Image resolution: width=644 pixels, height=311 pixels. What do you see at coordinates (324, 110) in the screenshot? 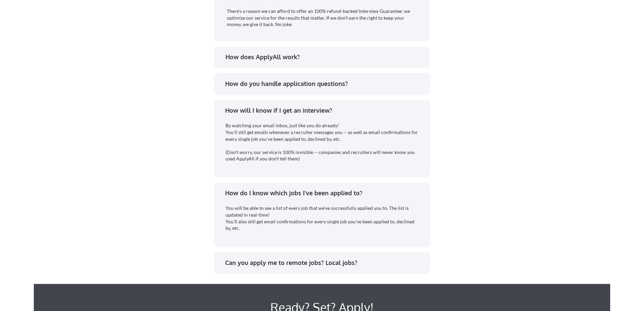
I see `div: How will I know if I get an interview?` at bounding box center [324, 110].